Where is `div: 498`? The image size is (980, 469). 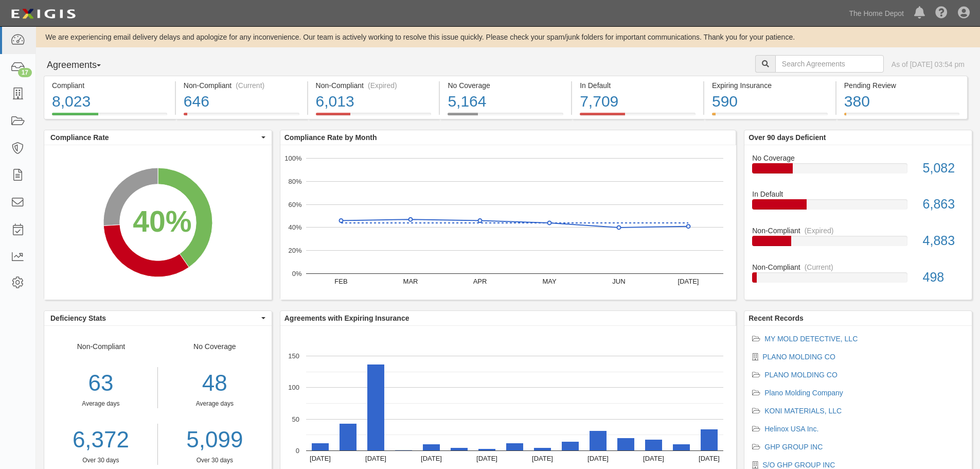
div: 498 is located at coordinates (943, 277).